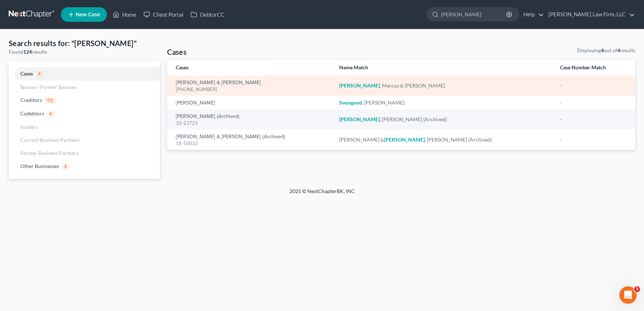 Image resolution: width=644 pixels, height=311 pixels. What do you see at coordinates (48, 87) in the screenshot?
I see `span: Spouse / Former Spouses` at bounding box center [48, 87].